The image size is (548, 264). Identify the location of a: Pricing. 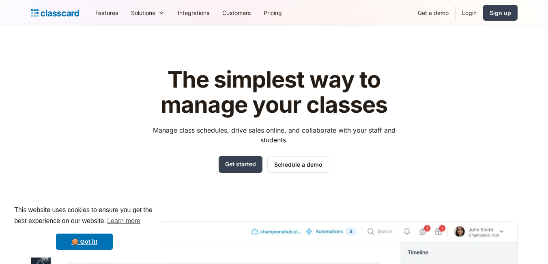
(273, 13).